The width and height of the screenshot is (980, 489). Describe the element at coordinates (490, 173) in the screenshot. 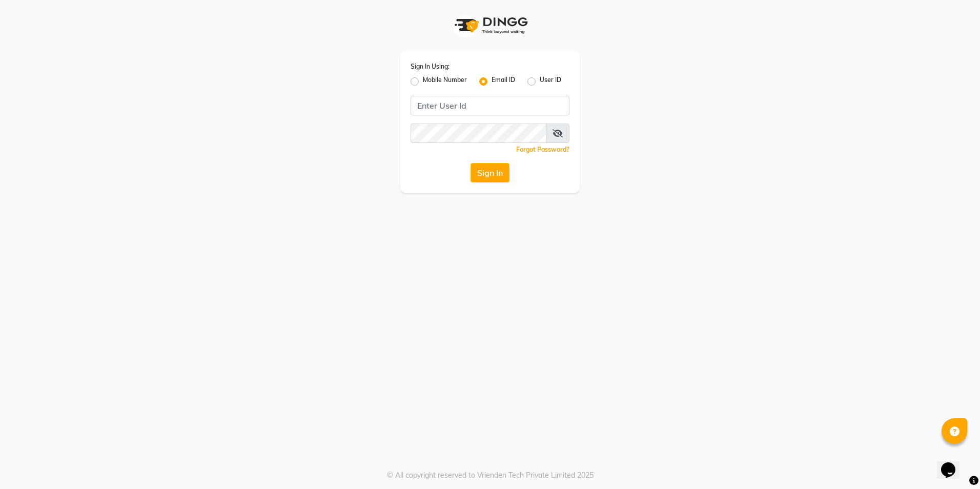

I see `button: Sign In` at that location.